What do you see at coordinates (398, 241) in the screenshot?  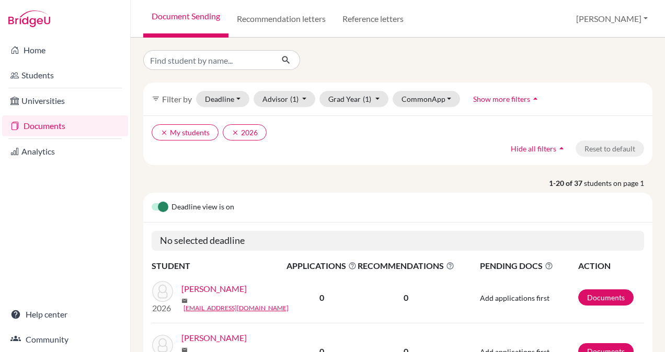 I see `h5: No selected deadline` at bounding box center [398, 241].